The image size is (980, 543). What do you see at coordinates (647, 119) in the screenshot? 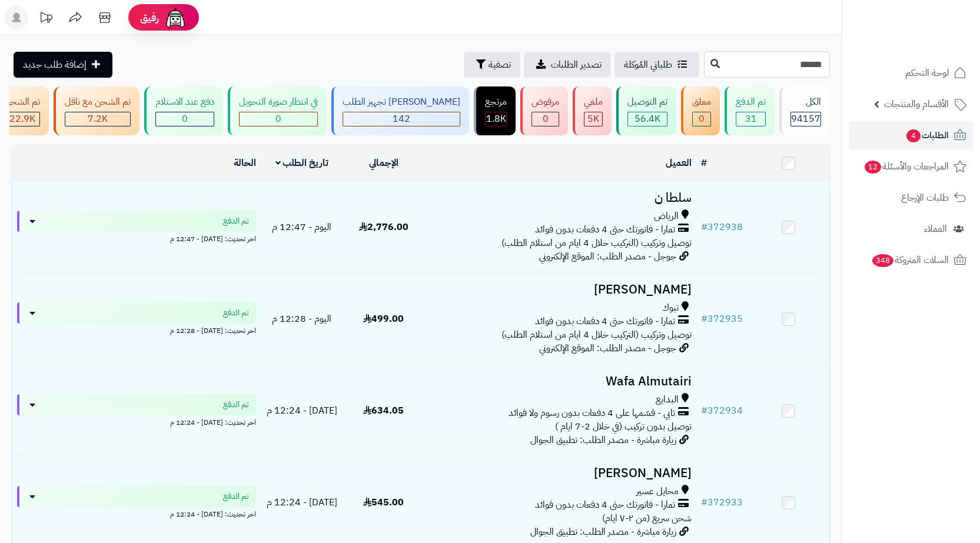
I see `div: 56439` at bounding box center [647, 119].